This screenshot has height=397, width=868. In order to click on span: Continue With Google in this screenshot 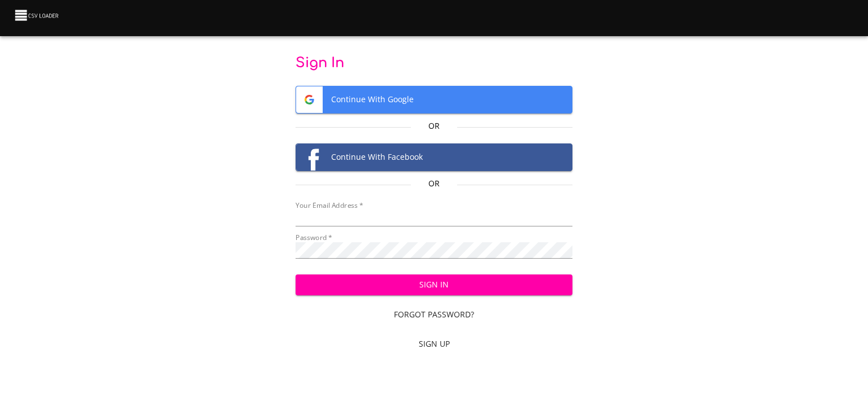, I will do `click(434, 99)`.